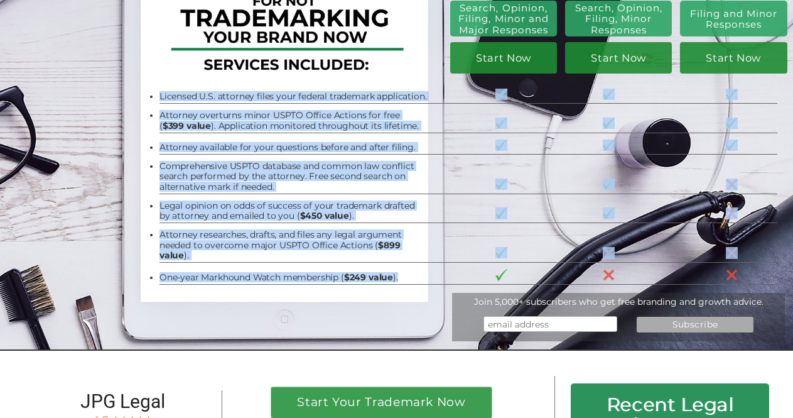 This screenshot has height=418, width=793. Describe the element at coordinates (293, 277) in the screenshot. I see `li: One-year Markhound Watch membership ( ).` at that location.